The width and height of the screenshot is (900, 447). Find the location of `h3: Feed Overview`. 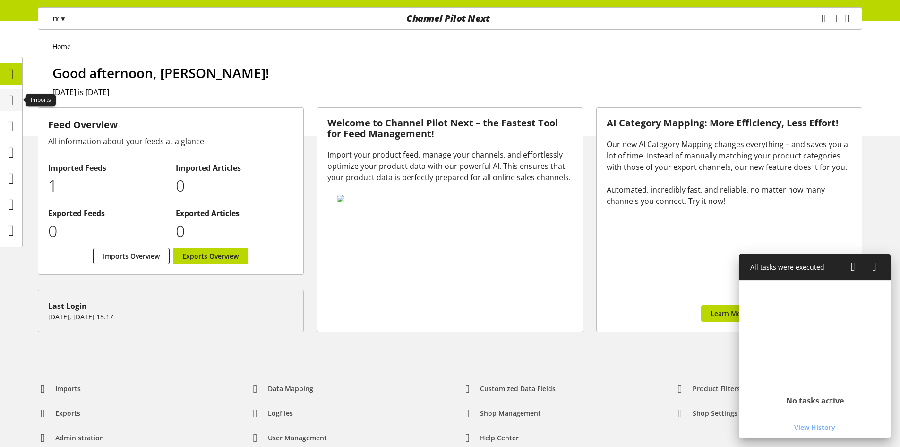

h3: Feed Overview is located at coordinates (171, 125).